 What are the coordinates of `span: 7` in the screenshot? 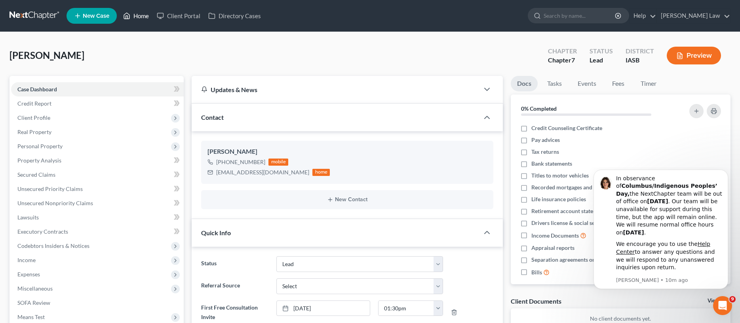 It's located at (573, 60).